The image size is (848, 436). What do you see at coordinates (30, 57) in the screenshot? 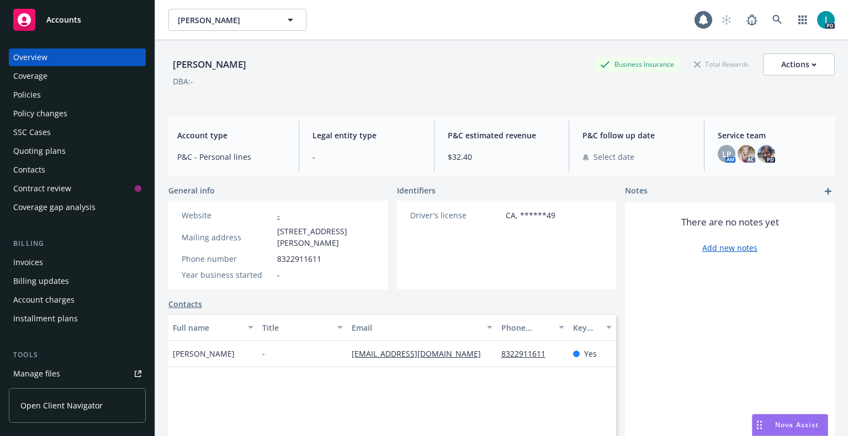
I see `div: Overview` at bounding box center [30, 57].